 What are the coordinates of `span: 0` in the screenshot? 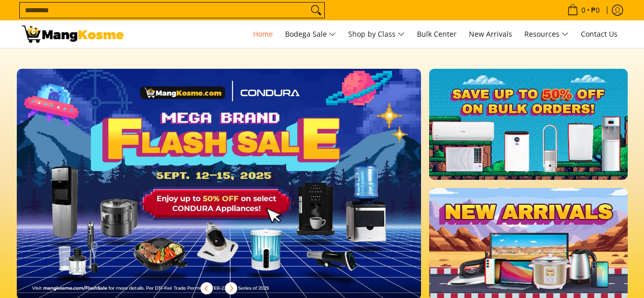 It's located at (583, 10).